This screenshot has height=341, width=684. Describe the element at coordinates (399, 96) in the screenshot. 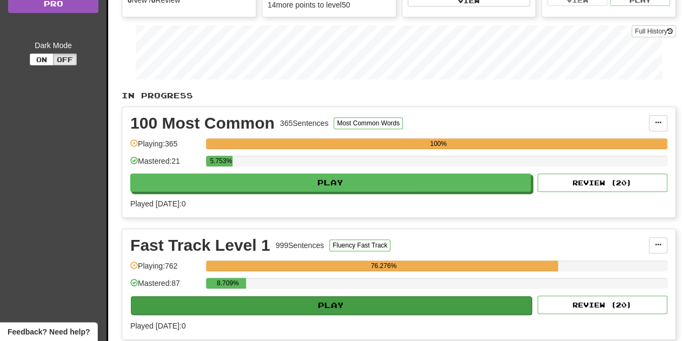

I see `p: In Progress` at that location.